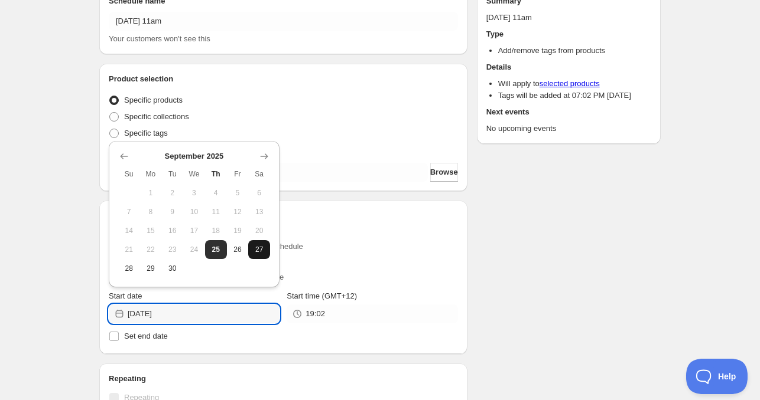 This screenshot has width=760, height=400. Describe the element at coordinates (237, 231) in the screenshot. I see `span: 19` at that location.